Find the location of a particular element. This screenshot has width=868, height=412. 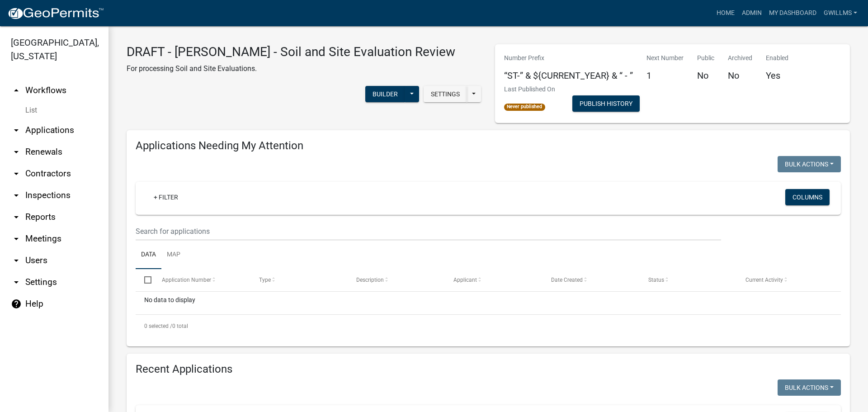

div: No data to display is located at coordinates (488, 303).